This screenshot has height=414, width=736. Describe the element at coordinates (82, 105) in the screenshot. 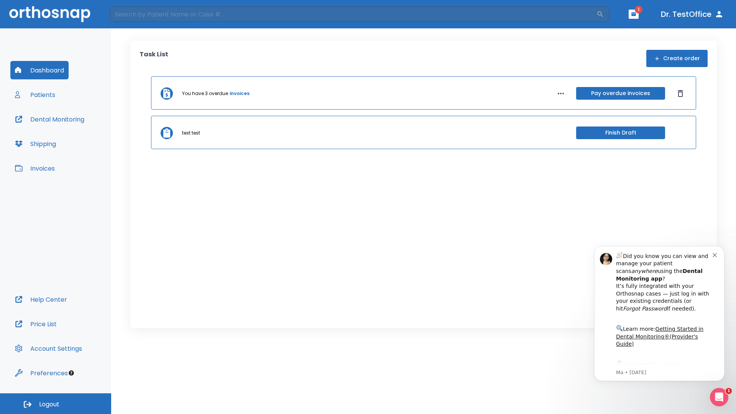

I see `div: Learn more: ​` at that location.